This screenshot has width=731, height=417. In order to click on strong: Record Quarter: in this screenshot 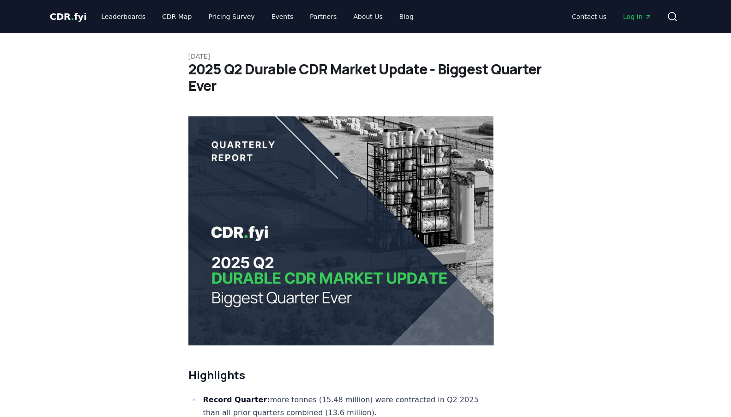, I will do `click(236, 400)`.